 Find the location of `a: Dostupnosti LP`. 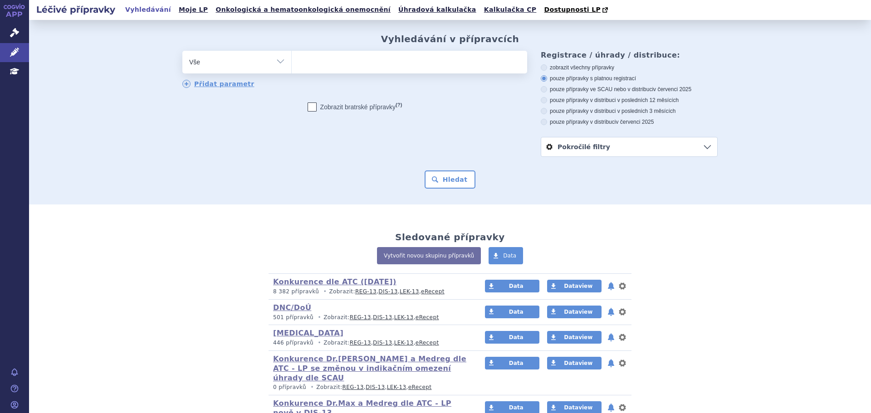

a: Dostupnosti LP is located at coordinates (576, 10).